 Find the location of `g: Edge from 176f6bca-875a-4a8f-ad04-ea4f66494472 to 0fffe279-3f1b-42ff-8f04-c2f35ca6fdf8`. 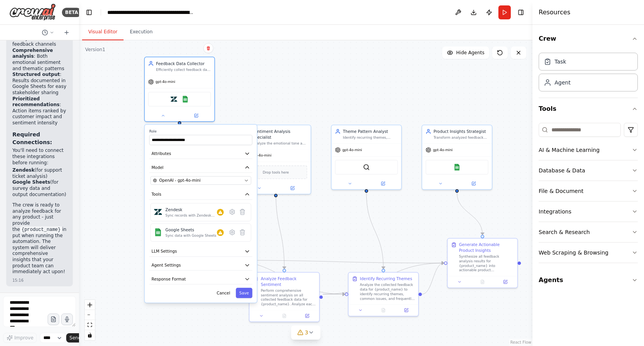

g: Edge from 176f6bca-875a-4a8f-ad04-ea4f66494472 to 0fffe279-3f1b-42ff-8f04-c2f35ca6fdf8 is located at coordinates (334, 261).